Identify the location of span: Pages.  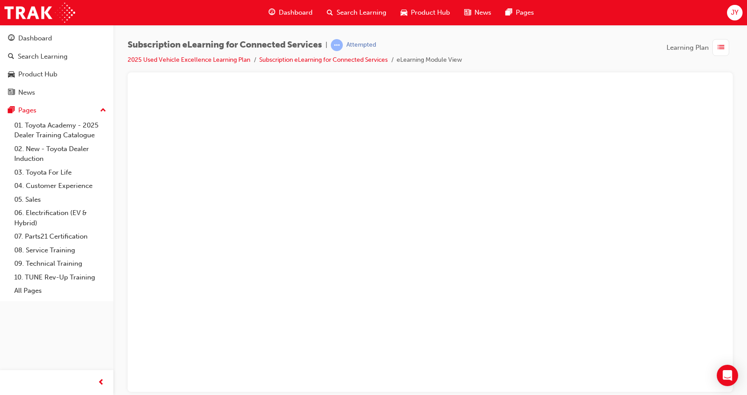
(525, 12).